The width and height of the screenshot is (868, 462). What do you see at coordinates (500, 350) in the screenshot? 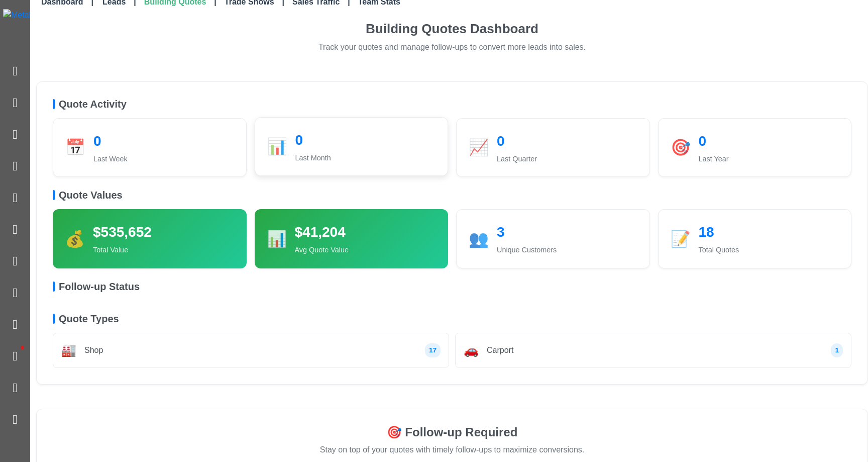
I see `span: Carport` at bounding box center [500, 350].